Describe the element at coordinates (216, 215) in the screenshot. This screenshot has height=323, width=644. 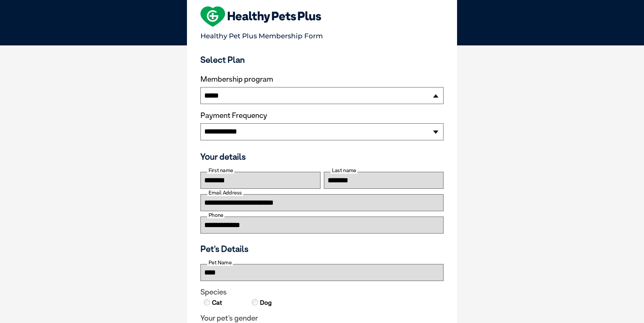
I see `label: Phone` at that location.